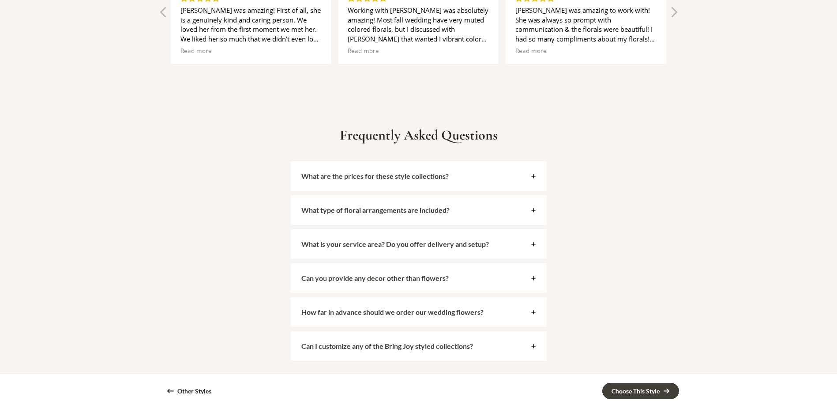  I want to click on div: Previous review, so click(164, 15).